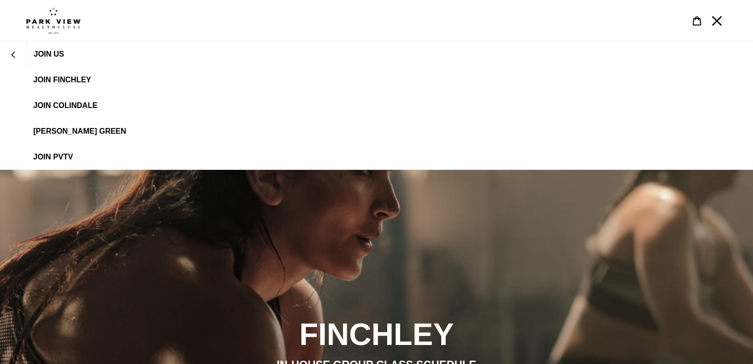  What do you see at coordinates (53, 157) in the screenshot?
I see `span: JOIN PVTV` at bounding box center [53, 157].